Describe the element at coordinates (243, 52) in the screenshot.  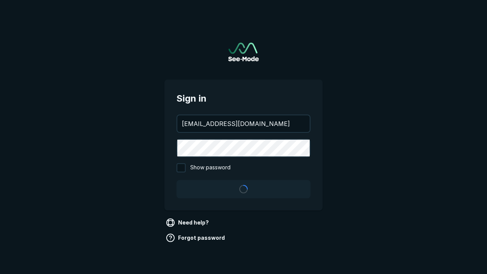
I see `img: See-Mode Logo` at that location.